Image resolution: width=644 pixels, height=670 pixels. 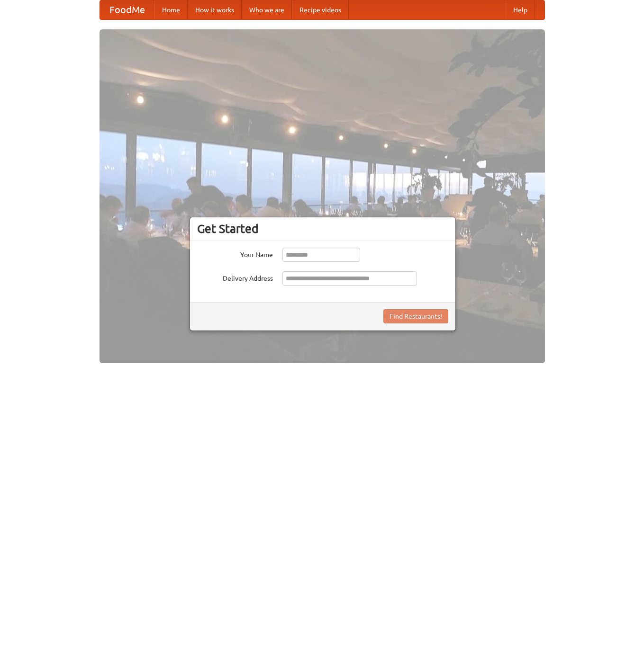 I want to click on a: Help, so click(x=520, y=10).